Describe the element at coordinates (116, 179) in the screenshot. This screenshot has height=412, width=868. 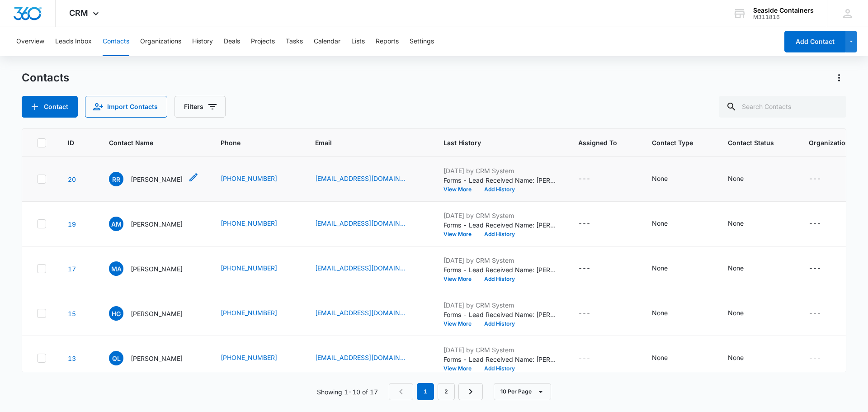
I see `span: RR` at that location.